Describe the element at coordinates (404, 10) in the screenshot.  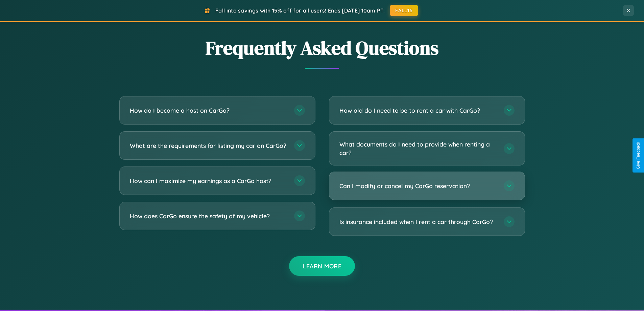
I see `button: FALL15` at that location.